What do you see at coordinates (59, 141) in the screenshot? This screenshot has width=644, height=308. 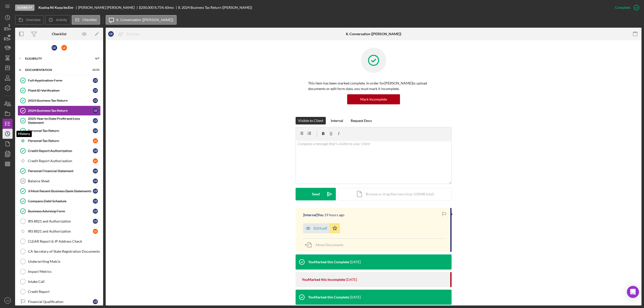 I see `a: Personal Tax ReturnLE` at bounding box center [59, 141].